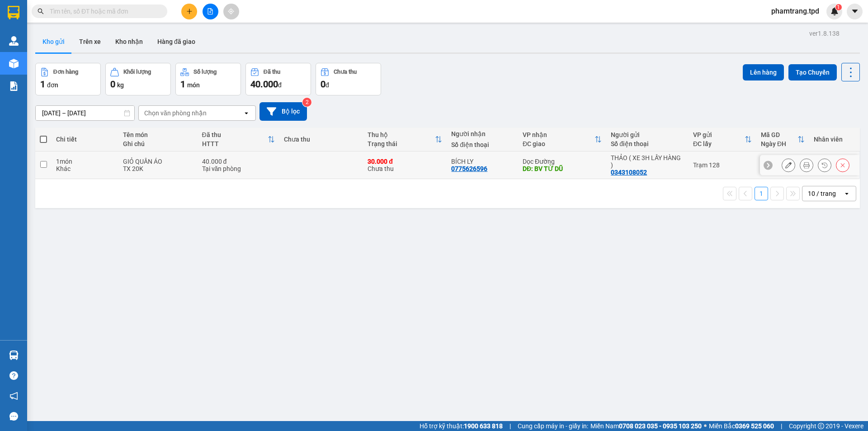 Image resolution: width=868 pixels, height=431 pixels. I want to click on div: DĐ: BV TỪ DŨ, so click(562, 169).